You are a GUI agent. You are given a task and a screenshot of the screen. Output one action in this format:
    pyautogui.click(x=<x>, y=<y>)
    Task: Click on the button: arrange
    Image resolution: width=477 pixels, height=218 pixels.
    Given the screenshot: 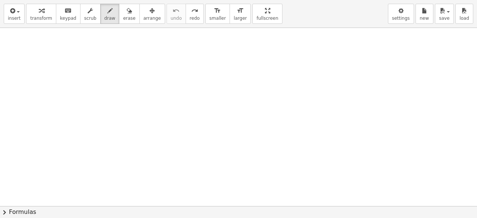 What is the action you would take?
    pyautogui.click(x=152, y=14)
    